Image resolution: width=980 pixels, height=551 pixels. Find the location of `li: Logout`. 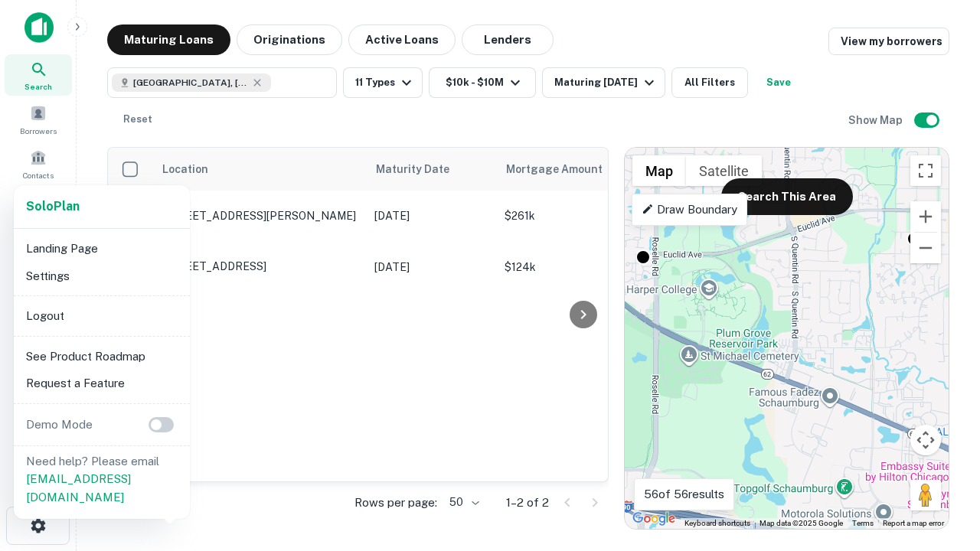

li: Logout is located at coordinates (102, 316).